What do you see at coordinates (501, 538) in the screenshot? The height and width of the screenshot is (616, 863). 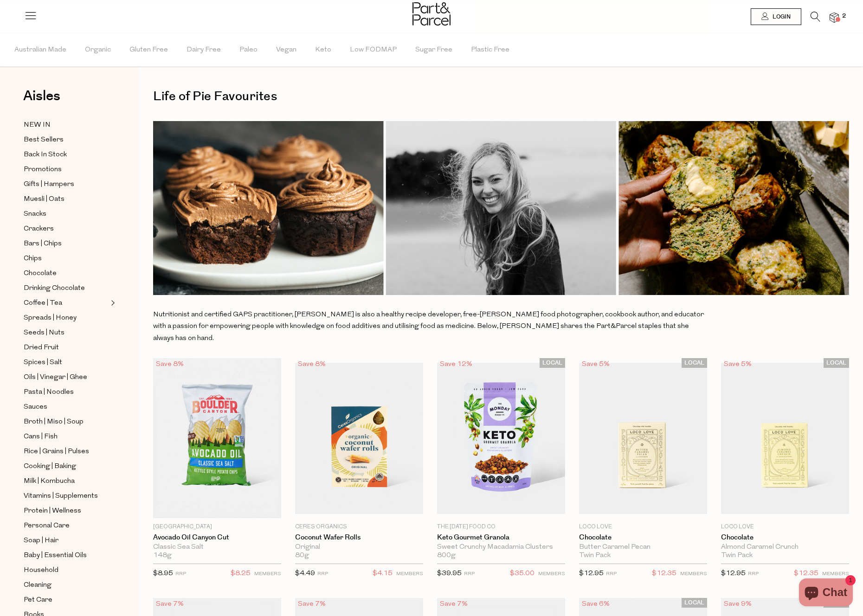 I see `a: Keto Gourmet Granola` at bounding box center [501, 538].